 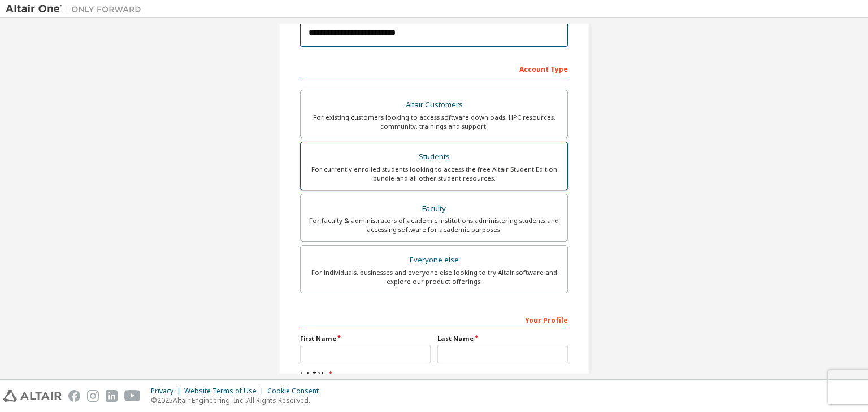 What do you see at coordinates (434, 375) in the screenshot?
I see `label: Job Title` at bounding box center [434, 375].